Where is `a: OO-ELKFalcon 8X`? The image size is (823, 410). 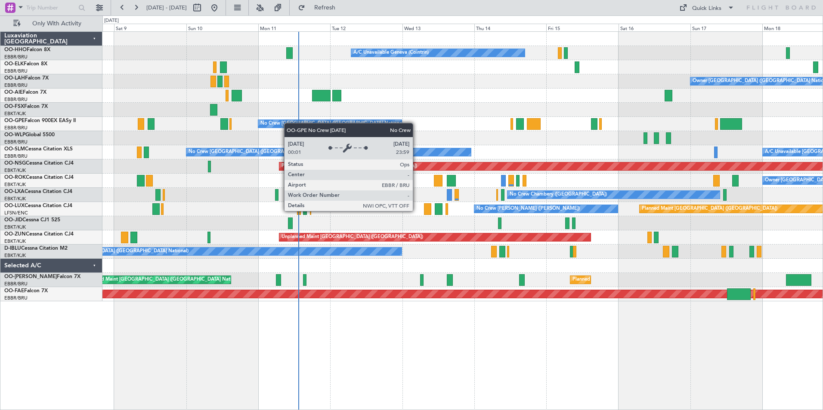 a: OO-ELKFalcon 8X is located at coordinates (26, 64).